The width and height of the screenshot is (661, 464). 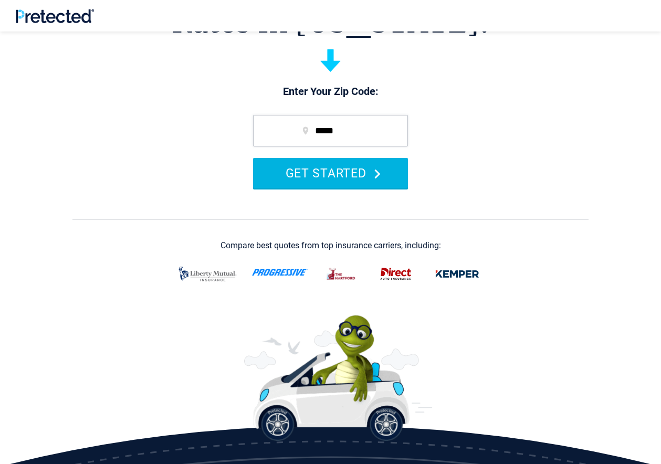 What do you see at coordinates (339, 378) in the screenshot?
I see `img: Perry the Turtle With a Car` at bounding box center [339, 378].